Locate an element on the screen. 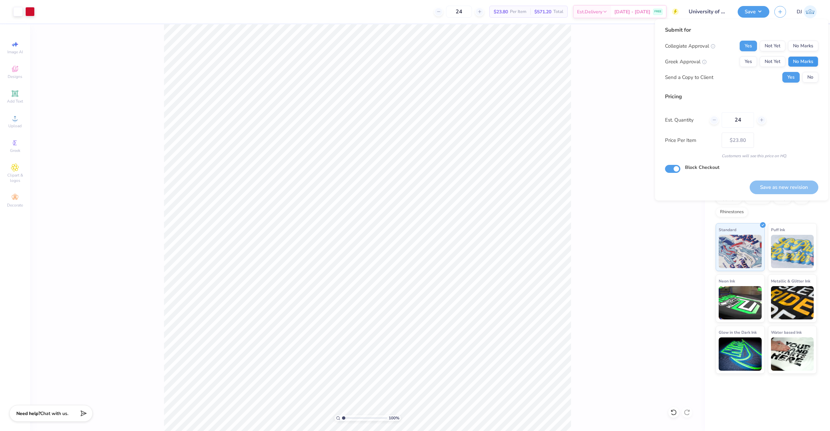  span: Upload is located at coordinates (15, 126).